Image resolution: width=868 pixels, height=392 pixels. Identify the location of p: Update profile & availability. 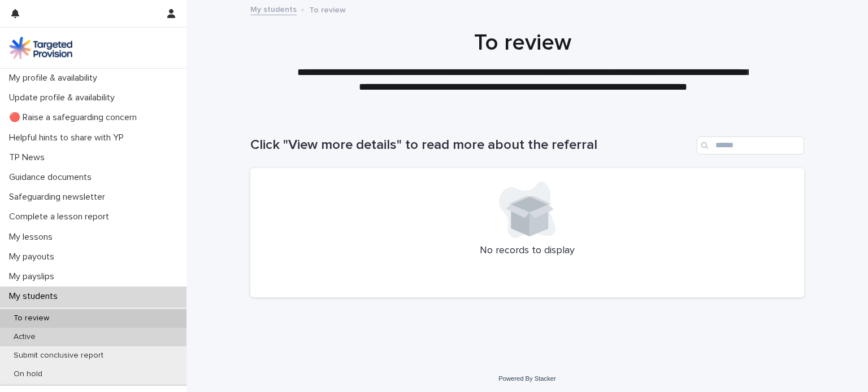
(64, 98).